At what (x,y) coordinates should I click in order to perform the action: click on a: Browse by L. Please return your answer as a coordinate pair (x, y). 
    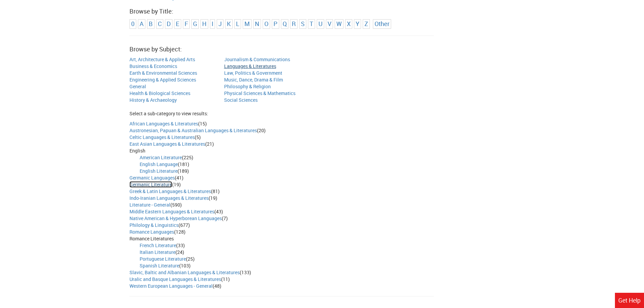
    Looking at the image, I should click on (238, 24).